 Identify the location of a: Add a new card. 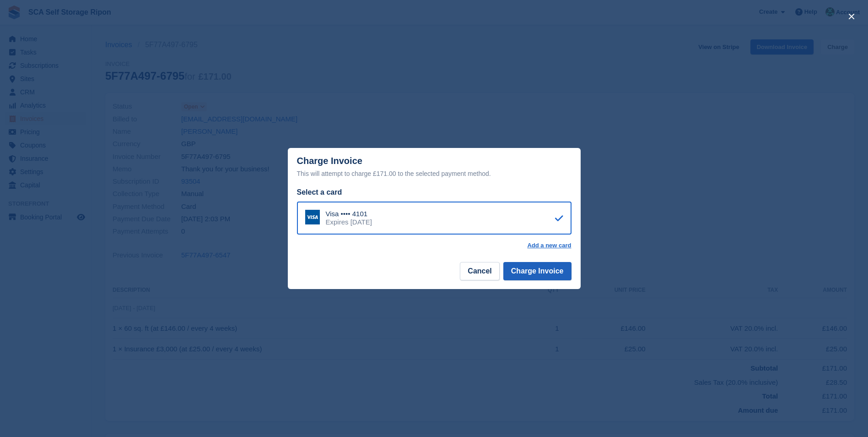
(549, 246).